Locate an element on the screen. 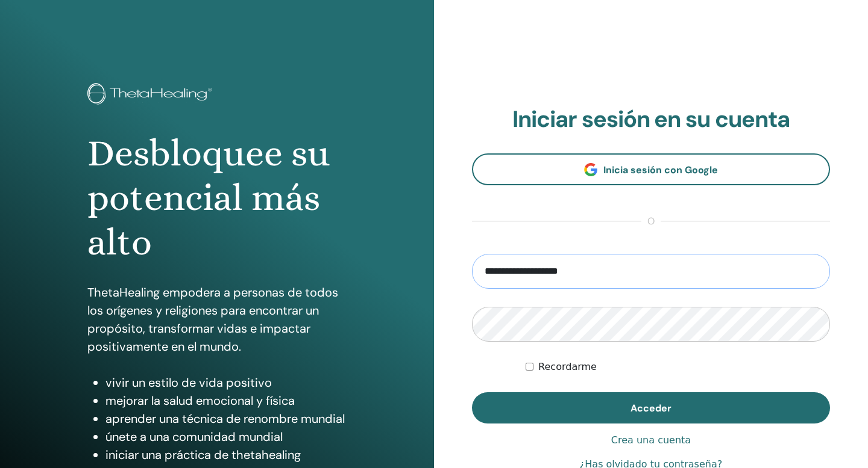  span: Acceder is located at coordinates (651, 408).